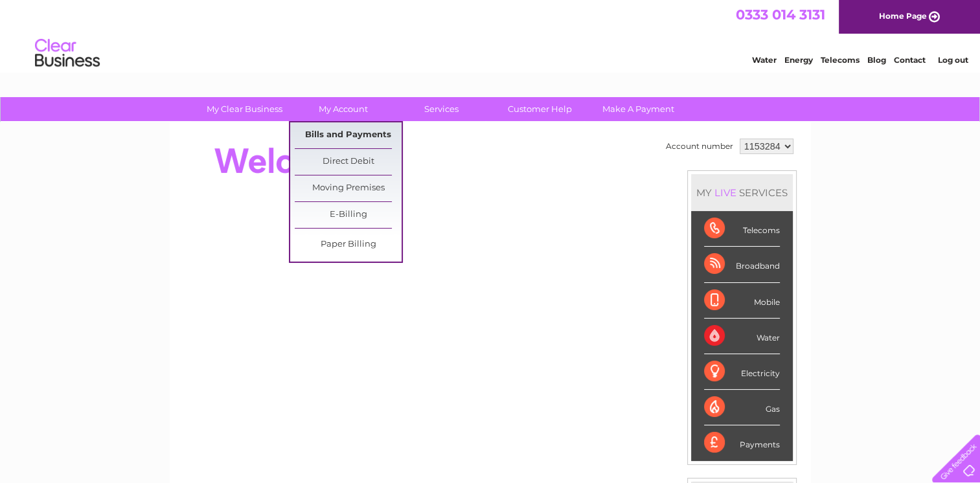 The image size is (980, 483). Describe the element at coordinates (67, 53) in the screenshot. I see `img: logo.png` at that location.